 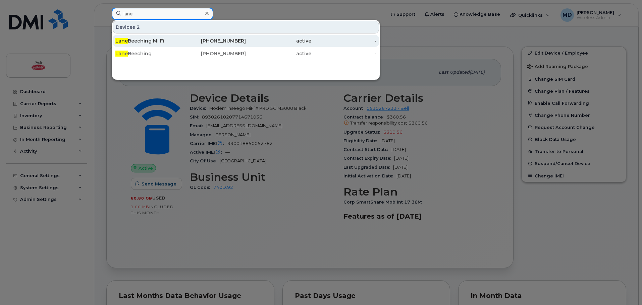 I want to click on input: Find something..., so click(x=162, y=14).